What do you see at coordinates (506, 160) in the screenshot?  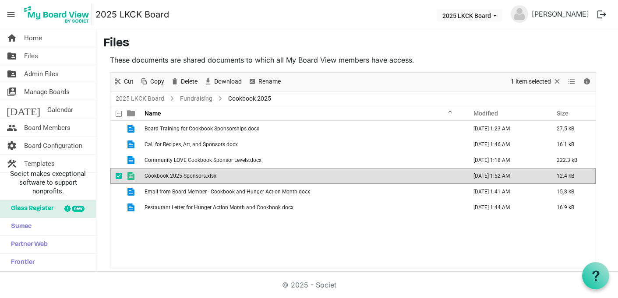 I see `td: September 09, 2025 1:18 AM column header Modified` at bounding box center [506, 160].